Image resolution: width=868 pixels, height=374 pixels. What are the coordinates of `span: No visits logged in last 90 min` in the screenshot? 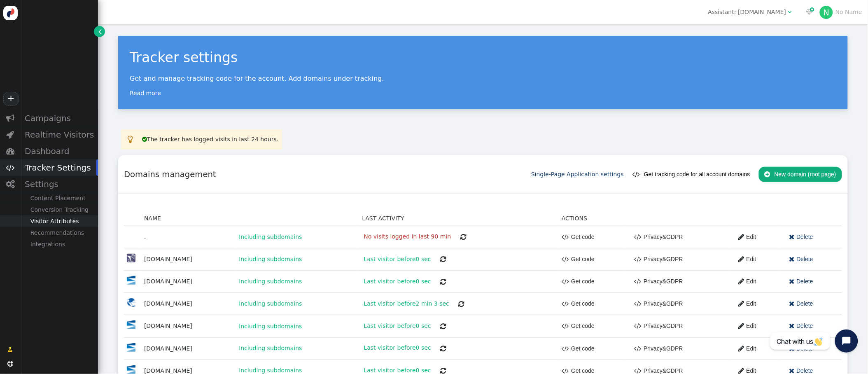 It's located at (407, 237).